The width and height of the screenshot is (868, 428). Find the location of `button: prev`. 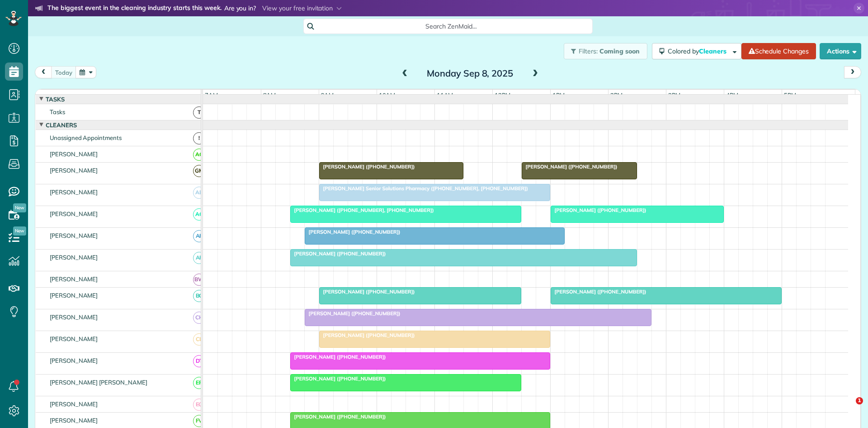

button: prev is located at coordinates (43, 72).